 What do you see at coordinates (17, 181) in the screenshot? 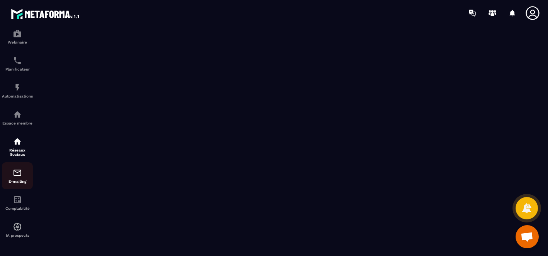
I see `p: E-mailing` at bounding box center [17, 181].